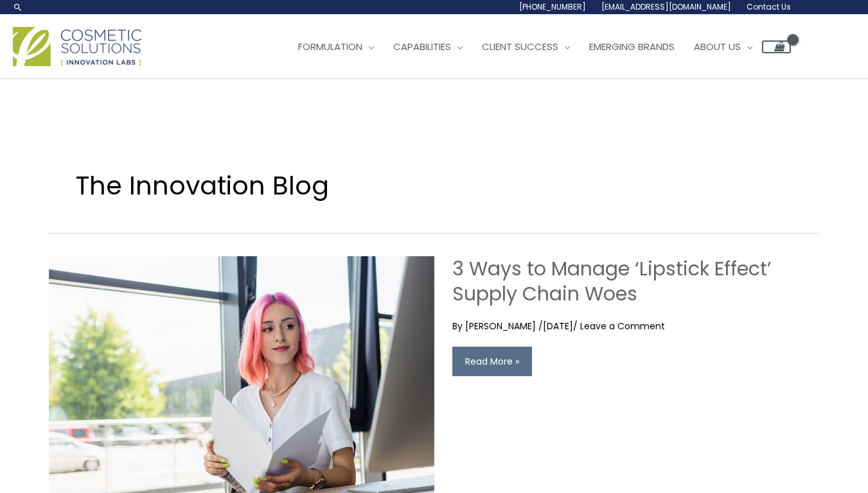 Image resolution: width=868 pixels, height=493 pixels. I want to click on img: Cosmetic Solutions Logo, so click(77, 46).